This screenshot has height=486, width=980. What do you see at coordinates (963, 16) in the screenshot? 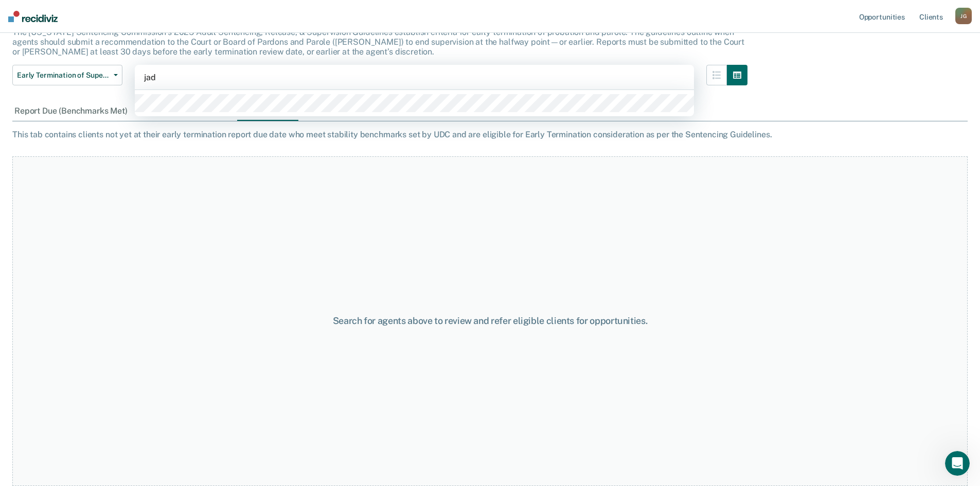
I see `button: JG` at bounding box center [963, 16].